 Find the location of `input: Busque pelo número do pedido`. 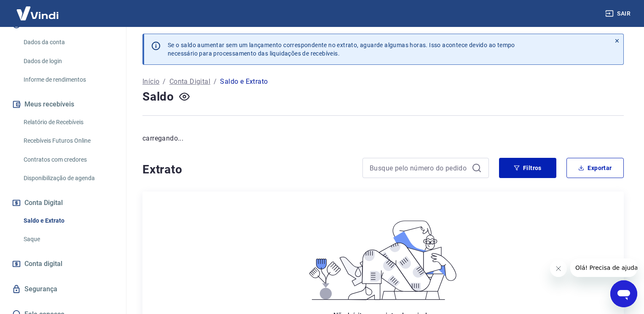

input: Busque pelo número do pedido is located at coordinates (419, 168).